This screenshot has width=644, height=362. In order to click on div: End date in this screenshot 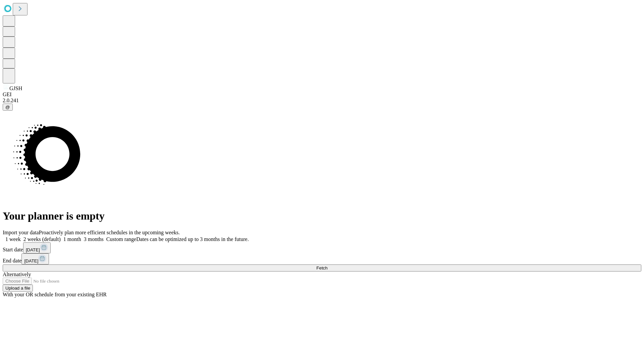, I will do `click(322, 259)`.